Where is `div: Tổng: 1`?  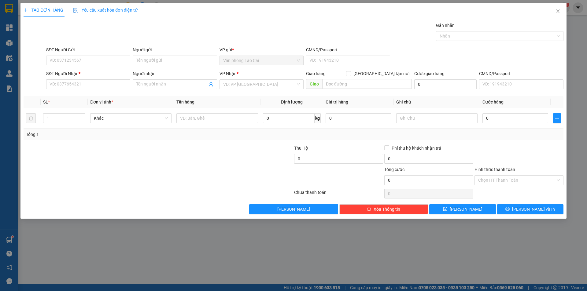 div: Tổng: 1 is located at coordinates (126, 135).